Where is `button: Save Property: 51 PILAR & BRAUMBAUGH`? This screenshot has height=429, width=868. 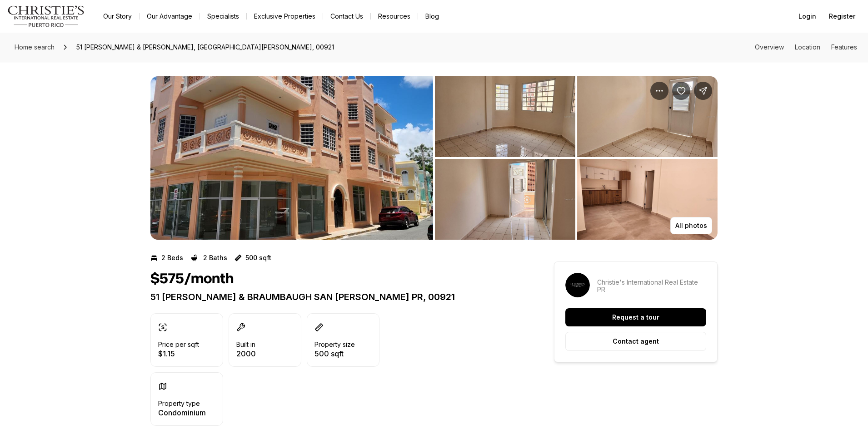 button: Save Property: 51 PILAR & BRAUMBAUGH is located at coordinates (681, 91).